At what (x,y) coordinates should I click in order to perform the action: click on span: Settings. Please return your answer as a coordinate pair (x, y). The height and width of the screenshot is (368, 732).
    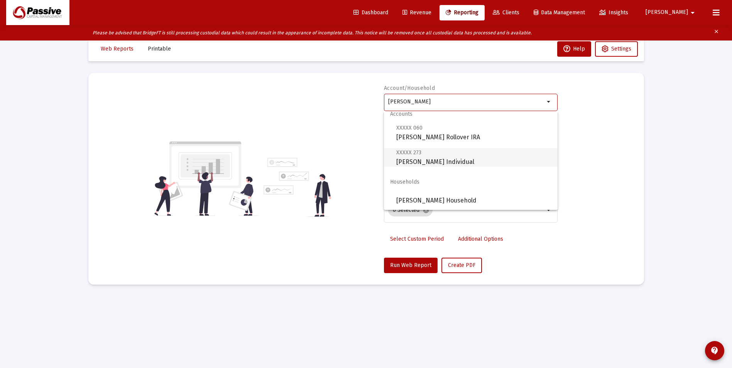
    Looking at the image, I should click on (621, 49).